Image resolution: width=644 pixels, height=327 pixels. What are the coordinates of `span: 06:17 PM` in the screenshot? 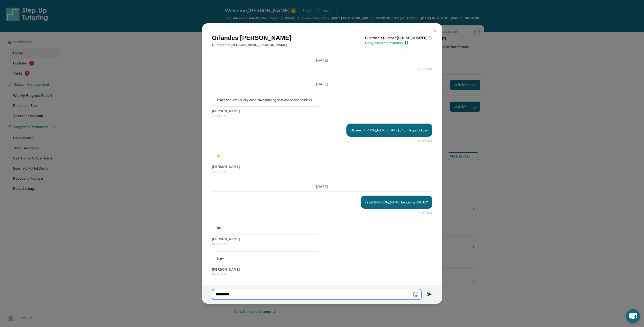 It's located at (425, 214).